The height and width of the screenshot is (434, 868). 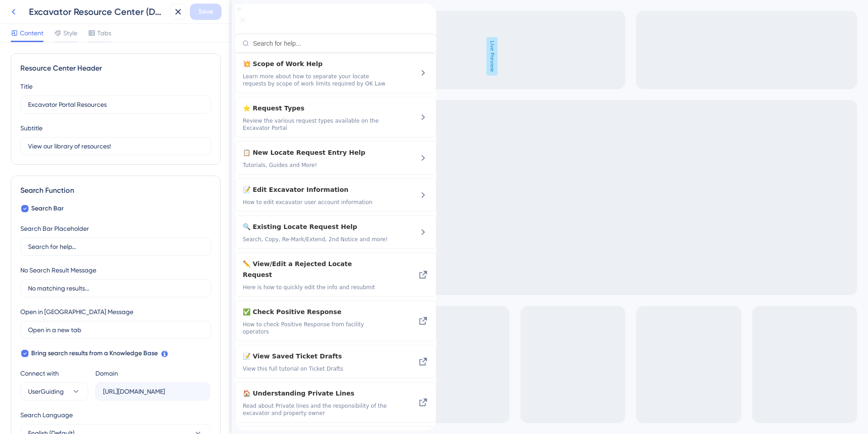 I want to click on input: No matching results..., so click(x=116, y=288).